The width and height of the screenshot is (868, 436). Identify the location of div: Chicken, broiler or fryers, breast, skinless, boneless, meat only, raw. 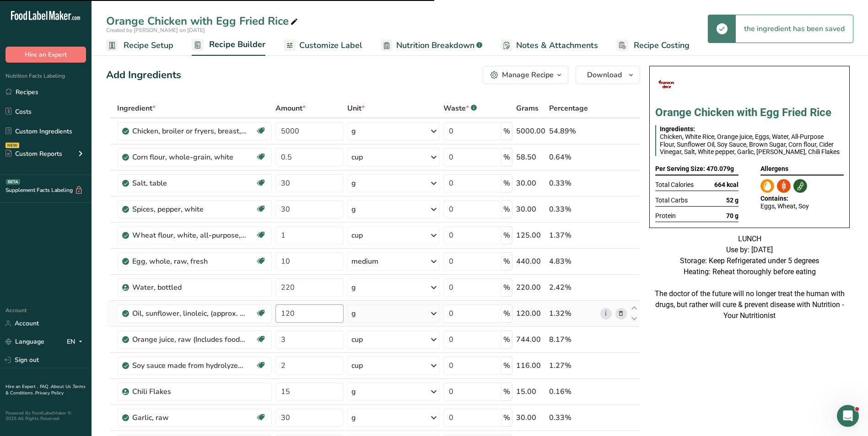
(189, 131).